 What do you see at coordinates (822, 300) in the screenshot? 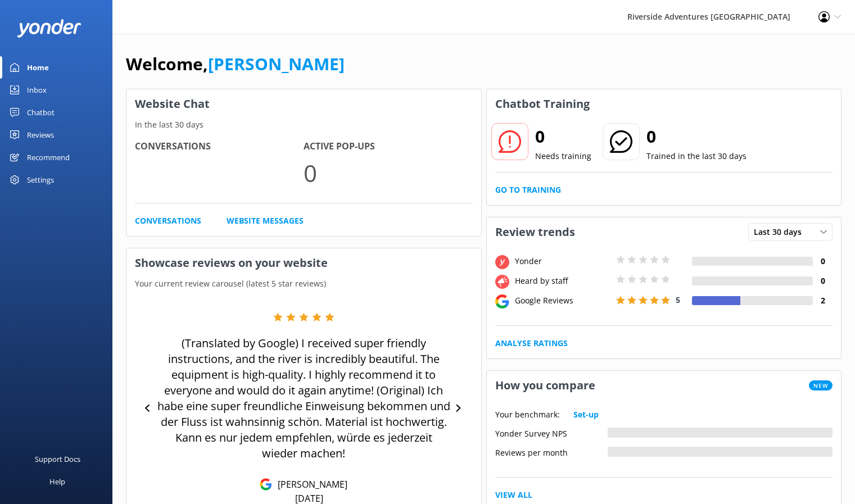
I see `h4: 2` at bounding box center [822, 300].